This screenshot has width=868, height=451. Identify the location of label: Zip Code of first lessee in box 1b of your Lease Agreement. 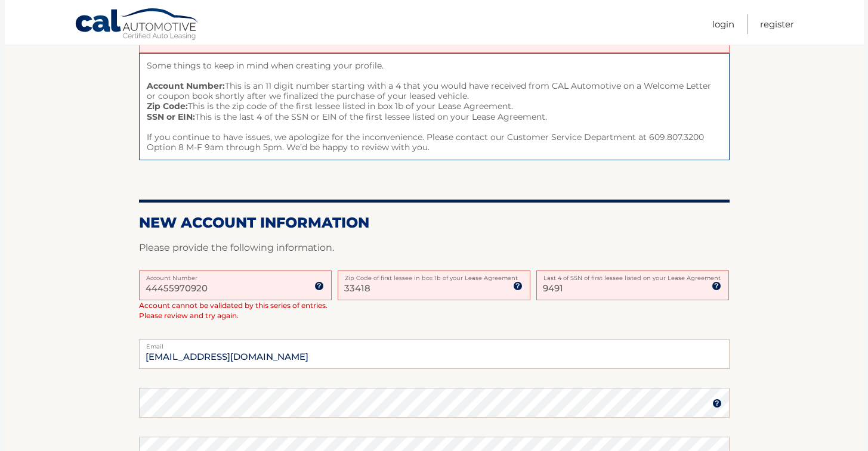
(434, 275).